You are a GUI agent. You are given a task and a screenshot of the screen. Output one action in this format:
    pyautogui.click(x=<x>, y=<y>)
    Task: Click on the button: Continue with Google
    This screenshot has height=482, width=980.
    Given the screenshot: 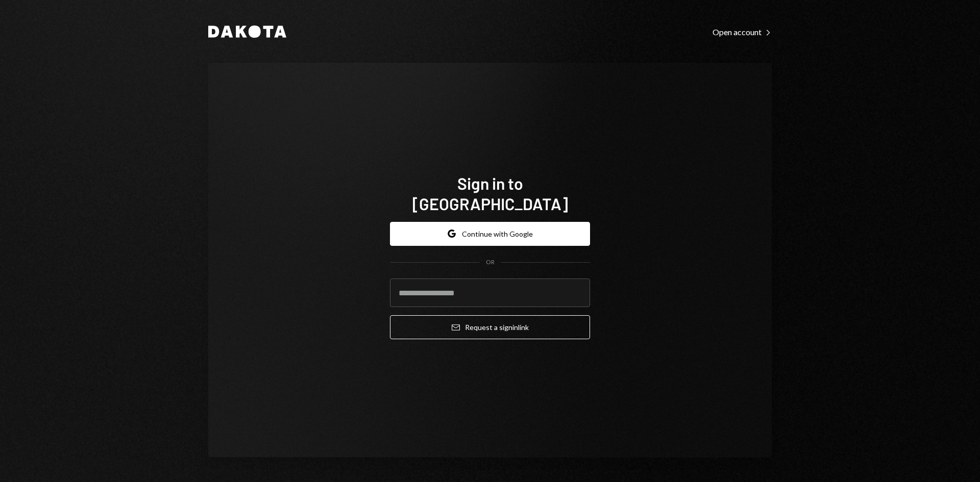 What is the action you would take?
    pyautogui.click(x=490, y=234)
    